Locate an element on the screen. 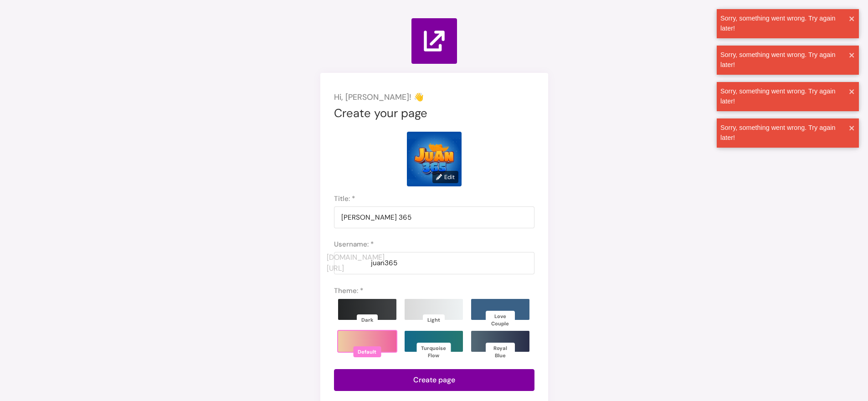 Image resolution: width=868 pixels, height=401 pixels. p: Dark is located at coordinates (367, 320).